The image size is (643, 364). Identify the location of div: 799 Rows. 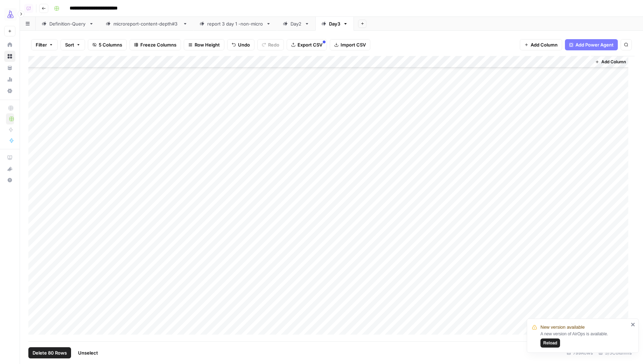
(579, 353).